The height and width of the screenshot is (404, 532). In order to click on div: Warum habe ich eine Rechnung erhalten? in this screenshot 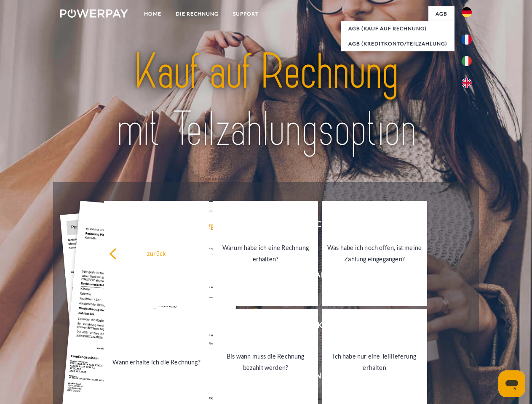, I will do `click(265, 253)`.